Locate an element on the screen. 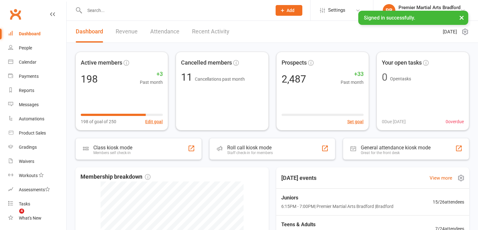 The image size is (478, 230). div: What's New is located at coordinates (30, 218).